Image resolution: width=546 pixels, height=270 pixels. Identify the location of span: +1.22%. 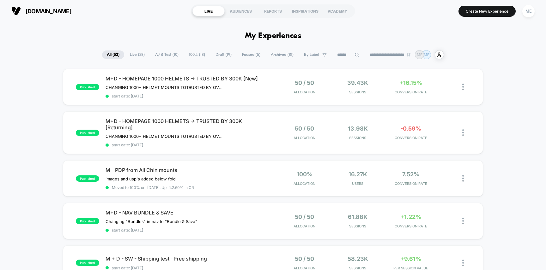
(410, 217).